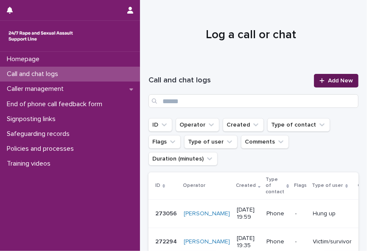 The width and height of the screenshot is (367, 251). I want to click on button: Comments, so click(265, 142).